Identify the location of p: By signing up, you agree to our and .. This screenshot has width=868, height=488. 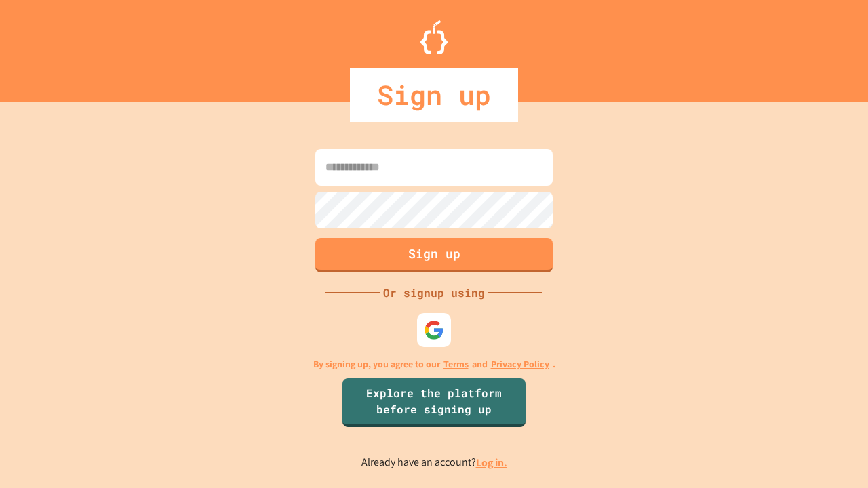
(434, 364).